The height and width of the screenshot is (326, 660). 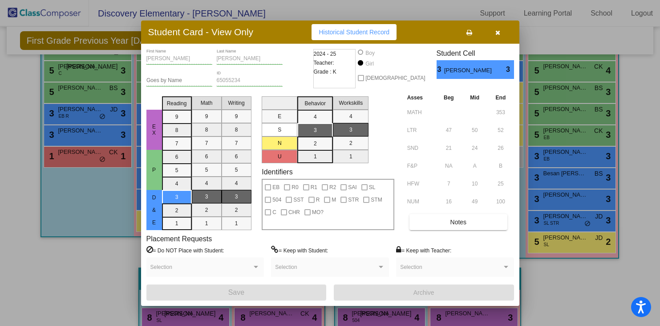 What do you see at coordinates (449, 98) in the screenshot?
I see `th: Beg` at bounding box center [449, 98].